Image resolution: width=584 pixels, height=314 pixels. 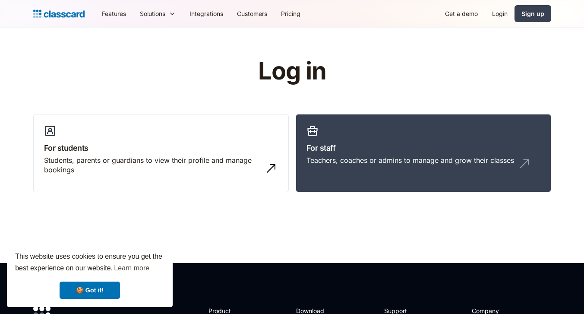 I want to click on div: Sign up, so click(x=533, y=13).